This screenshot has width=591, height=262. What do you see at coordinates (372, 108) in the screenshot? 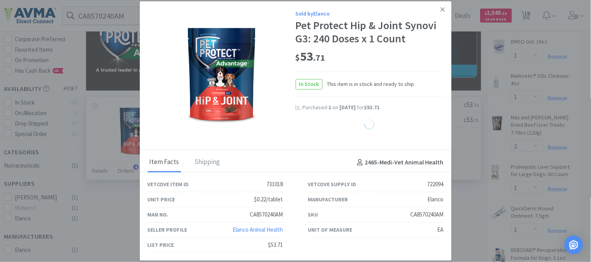
I see `span: $53.71` at bounding box center [372, 108].